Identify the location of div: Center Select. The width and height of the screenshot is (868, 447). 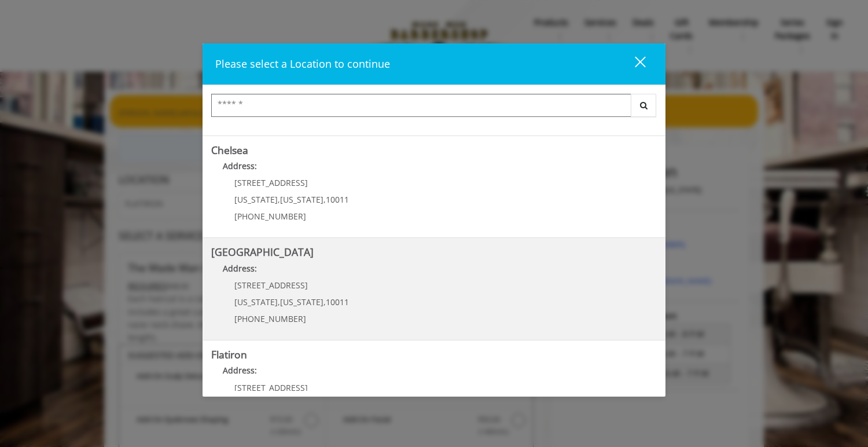
(434, 108).